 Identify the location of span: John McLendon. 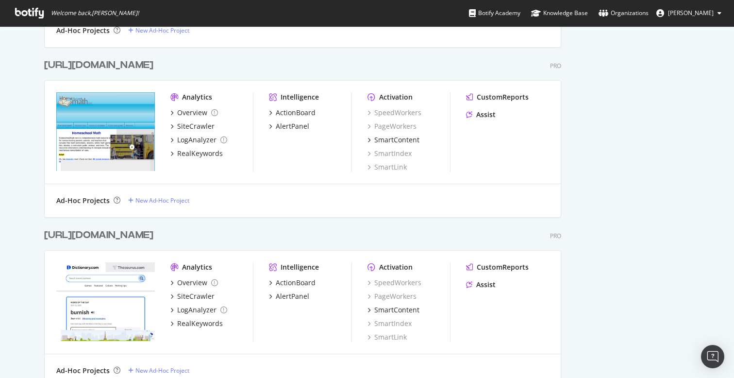
(691, 13).